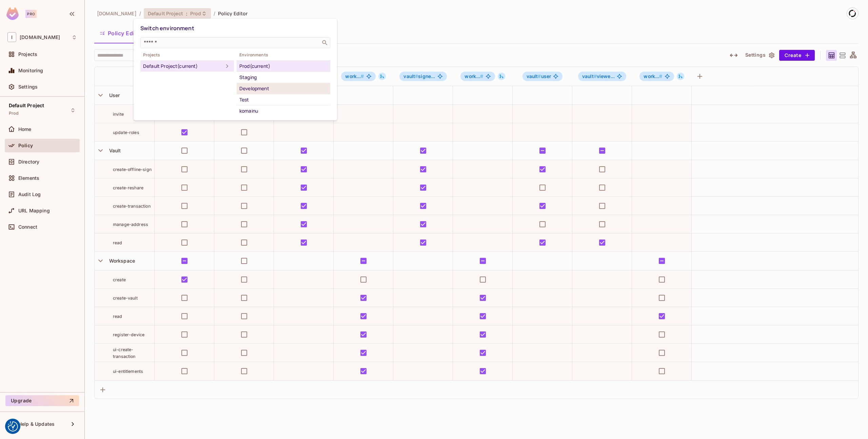 The width and height of the screenshot is (868, 439). Describe the element at coordinates (187, 55) in the screenshot. I see `span: Projects` at that location.